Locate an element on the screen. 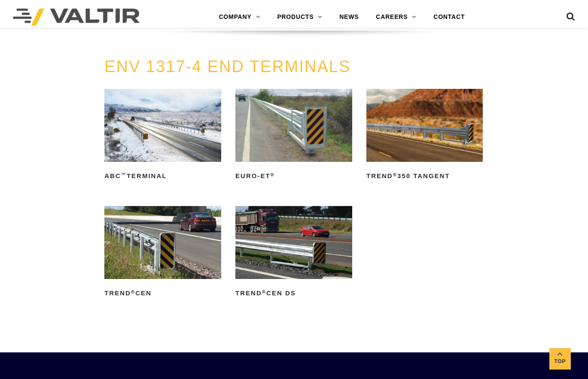  a: ENV 1317-4 END TERMINALS is located at coordinates (227, 66).